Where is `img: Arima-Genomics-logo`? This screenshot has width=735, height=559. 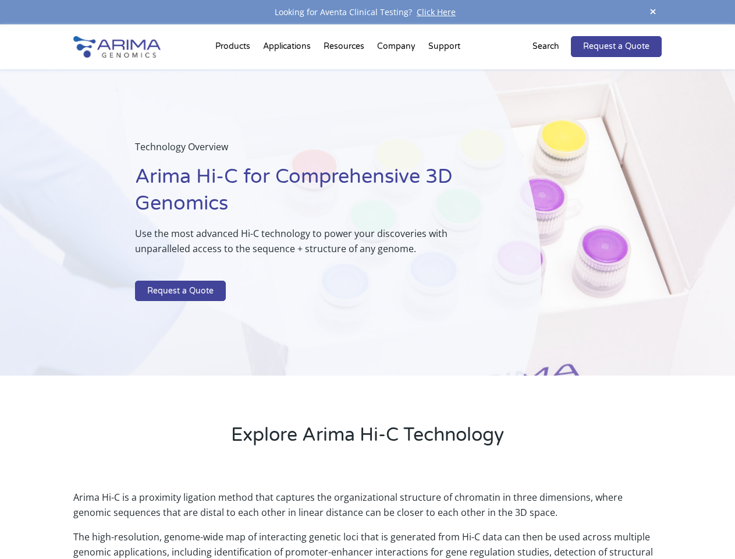
img: Arima-Genomics-logo is located at coordinates (117, 47).